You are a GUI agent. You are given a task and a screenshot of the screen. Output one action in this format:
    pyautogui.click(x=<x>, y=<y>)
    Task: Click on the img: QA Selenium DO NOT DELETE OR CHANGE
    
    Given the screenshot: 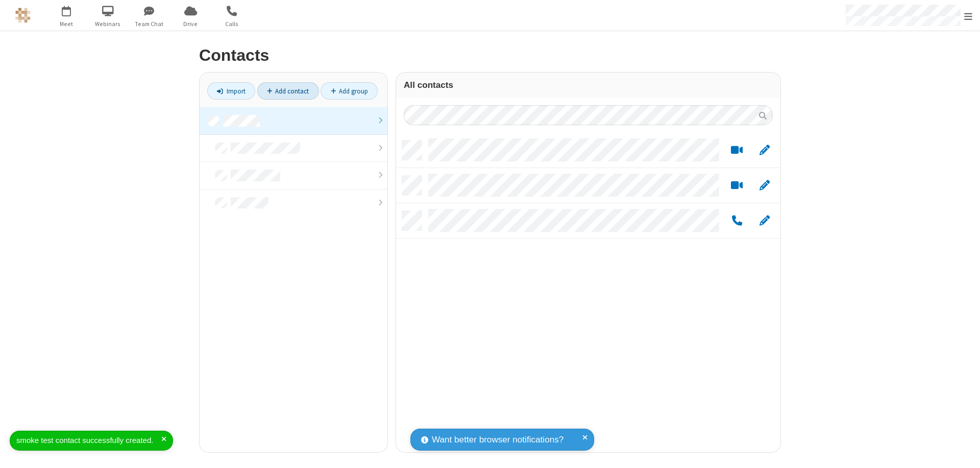 What is the action you would take?
    pyautogui.click(x=23, y=15)
    